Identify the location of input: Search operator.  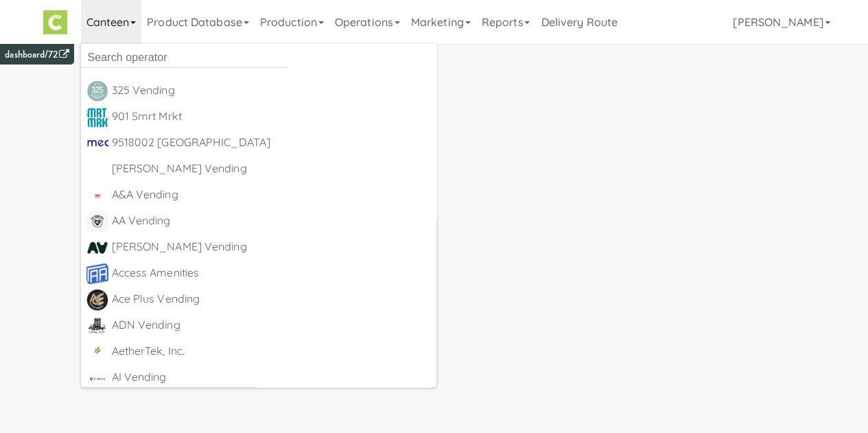
(184, 58).